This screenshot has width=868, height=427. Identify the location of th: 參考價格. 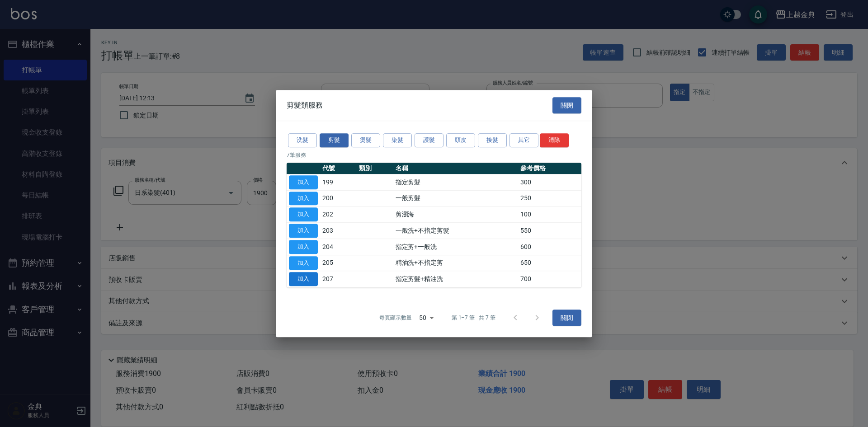
(550, 169).